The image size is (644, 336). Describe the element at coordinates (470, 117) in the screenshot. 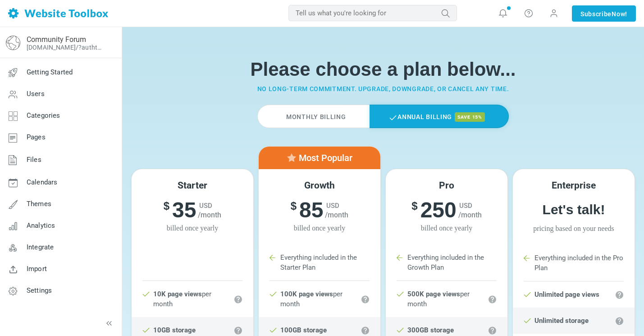

I see `span: save 15%` at that location.